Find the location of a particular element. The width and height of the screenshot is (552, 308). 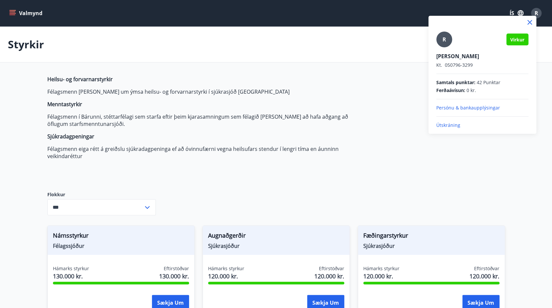

span: Ferðaávísun : is located at coordinates (451, 90).